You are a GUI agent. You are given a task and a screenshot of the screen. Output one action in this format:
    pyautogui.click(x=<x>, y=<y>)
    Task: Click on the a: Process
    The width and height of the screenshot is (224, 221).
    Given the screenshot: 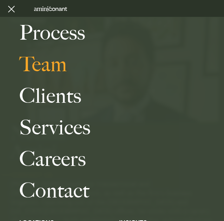 What is the action you would take?
    pyautogui.click(x=119, y=33)
    